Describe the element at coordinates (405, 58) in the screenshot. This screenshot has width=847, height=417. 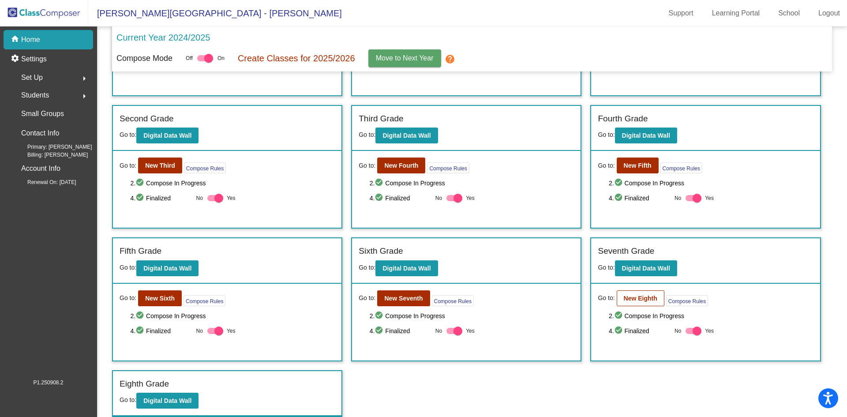
I see `span: Move to Next Year` at that location.